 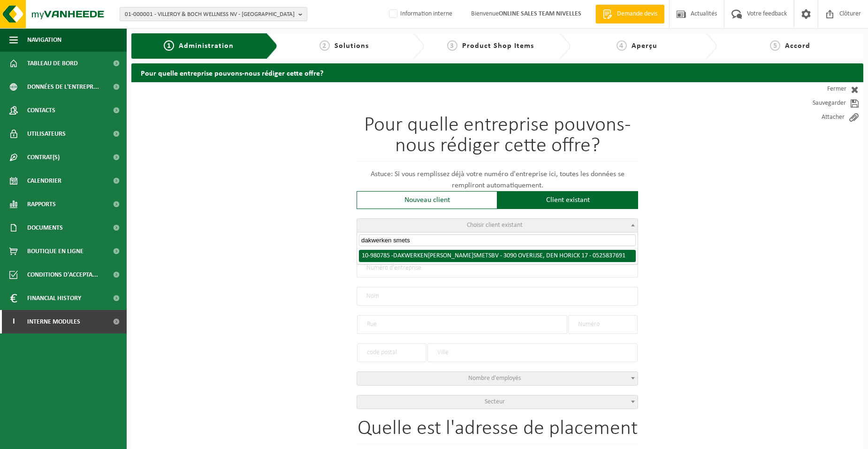 What do you see at coordinates (498, 138) in the screenshot?
I see `h1: Pour quelle entreprise pouvons-nous rédiger cette offre?` at bounding box center [498, 138].